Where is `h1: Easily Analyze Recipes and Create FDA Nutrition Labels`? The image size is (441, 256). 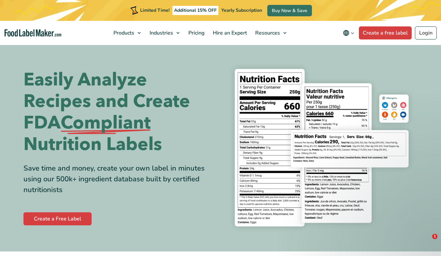
h1: Easily Analyze Recipes and Create FDA Nutrition Labels is located at coordinates (120, 112).